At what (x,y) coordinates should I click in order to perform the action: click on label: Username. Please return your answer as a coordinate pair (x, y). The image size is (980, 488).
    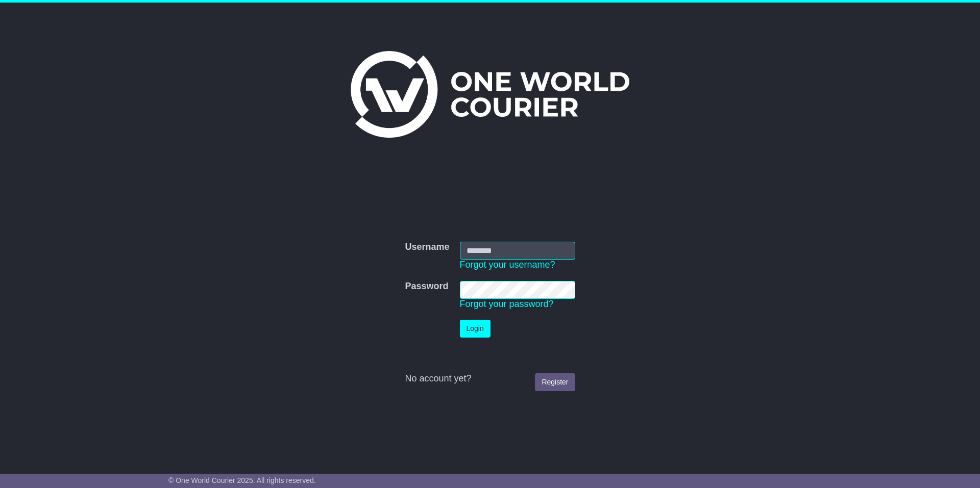
    Looking at the image, I should click on (427, 248).